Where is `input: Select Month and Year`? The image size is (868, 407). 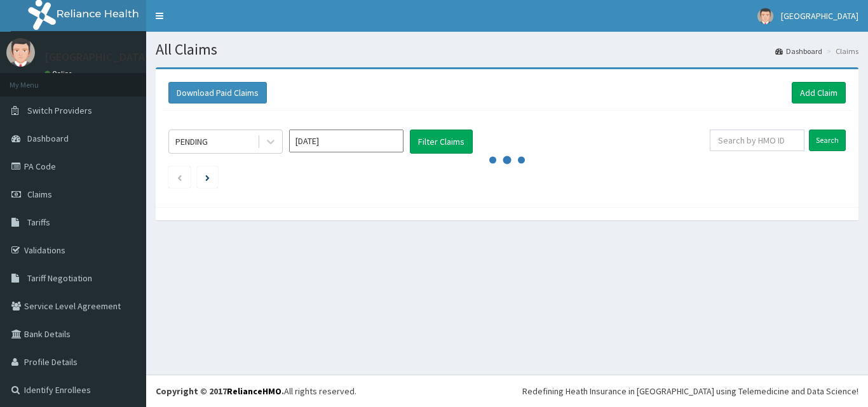
input: Select Month and Year is located at coordinates (346, 141).